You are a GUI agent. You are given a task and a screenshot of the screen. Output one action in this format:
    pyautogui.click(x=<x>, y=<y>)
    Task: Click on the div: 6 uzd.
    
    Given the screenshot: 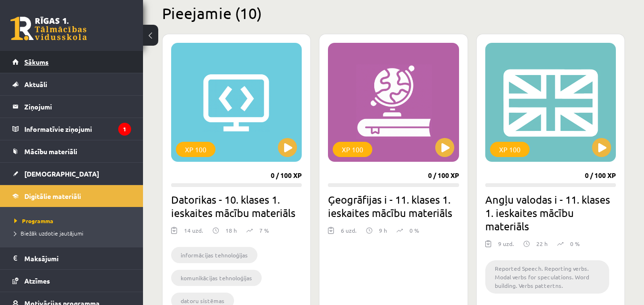 What is the action you would take?
    pyautogui.click(x=348, y=234)
    